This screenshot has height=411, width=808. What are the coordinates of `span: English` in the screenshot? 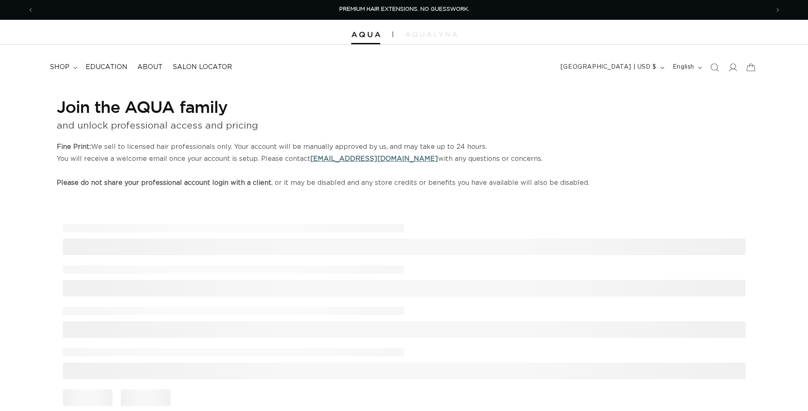 It's located at (683, 67).